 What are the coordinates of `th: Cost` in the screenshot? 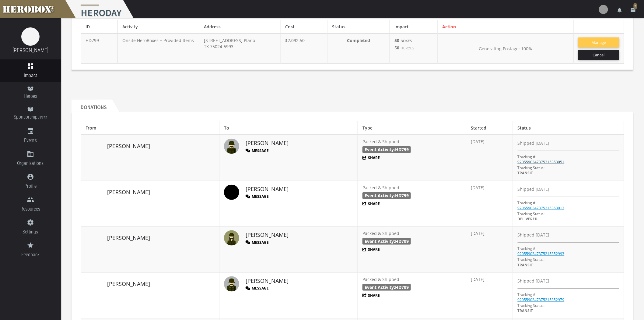 It's located at (304, 27).